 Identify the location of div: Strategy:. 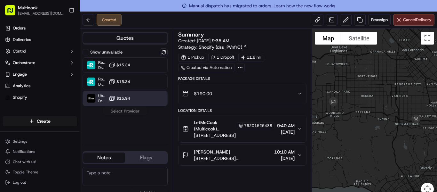
(212, 47).